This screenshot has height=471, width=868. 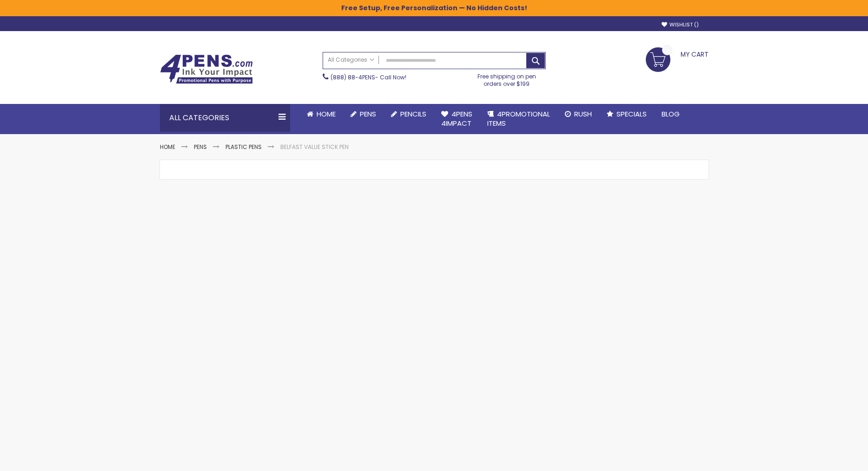 I want to click on a: Rush, so click(x=578, y=115).